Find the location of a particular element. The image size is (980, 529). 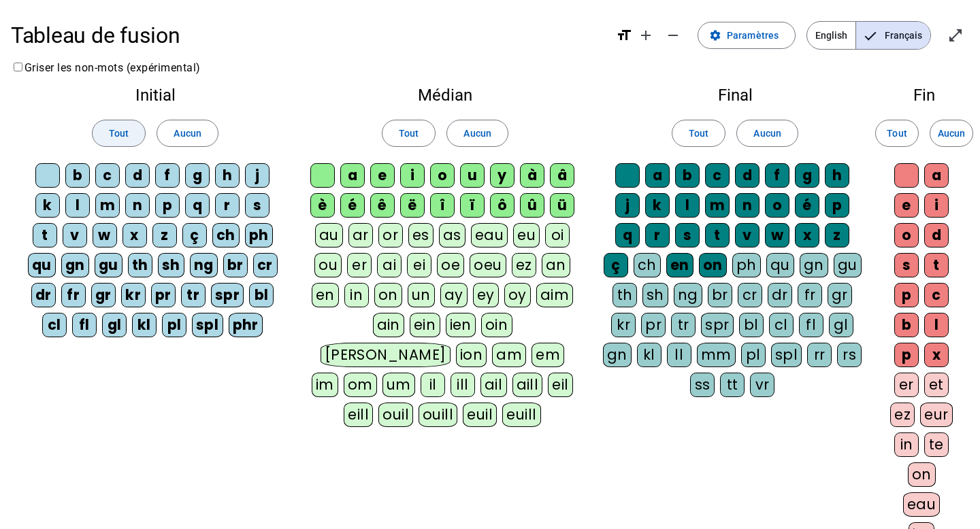

div: cl is located at coordinates (54, 325).